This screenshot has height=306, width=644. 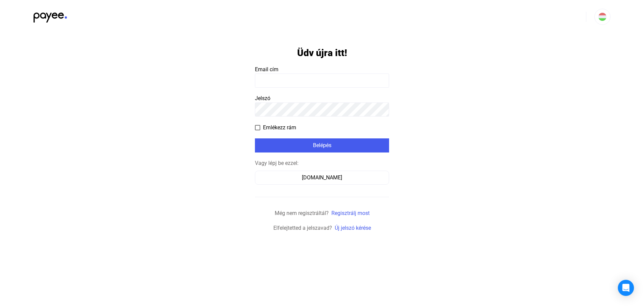 What do you see at coordinates (301, 213) in the screenshot?
I see `span: Még nem regisztráltál?` at bounding box center [301, 213].